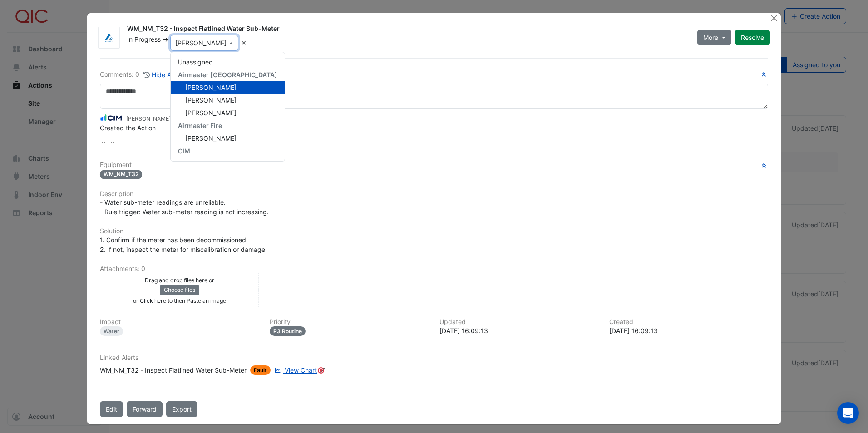  What do you see at coordinates (434, 268) in the screenshot?
I see `h6: Attachments: 0` at bounding box center [434, 268].